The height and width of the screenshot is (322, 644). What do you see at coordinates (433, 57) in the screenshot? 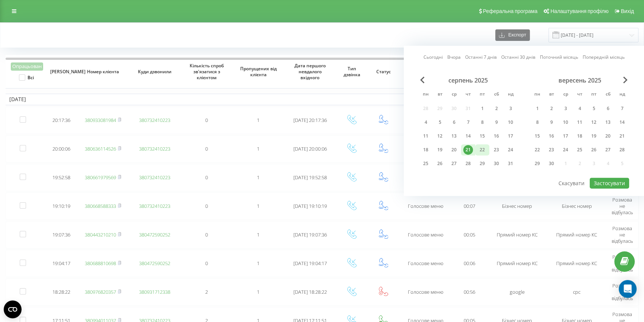
I see `a: Сьогодні` at bounding box center [433, 57].